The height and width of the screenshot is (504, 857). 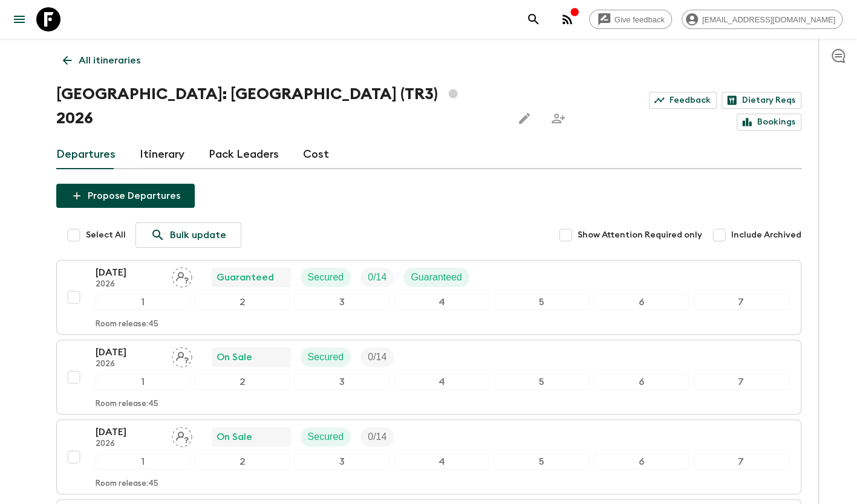 What do you see at coordinates (769, 122) in the screenshot?
I see `a: Bookings` at bounding box center [769, 122].